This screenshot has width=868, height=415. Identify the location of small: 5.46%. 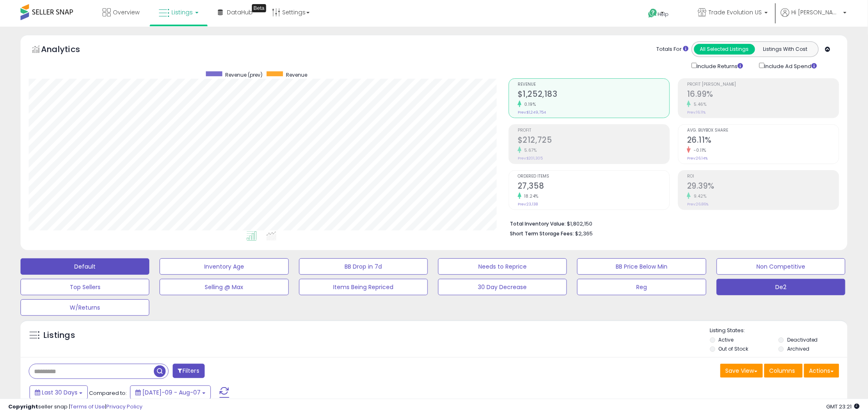
(699, 104).